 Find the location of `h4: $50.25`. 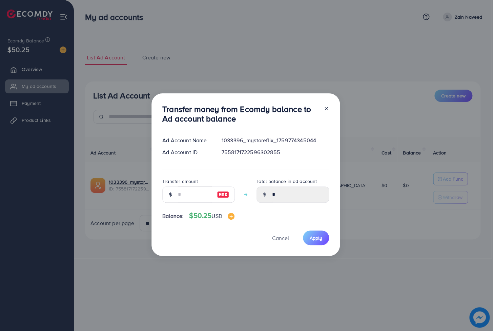

h4: $50.25 is located at coordinates (212, 215).